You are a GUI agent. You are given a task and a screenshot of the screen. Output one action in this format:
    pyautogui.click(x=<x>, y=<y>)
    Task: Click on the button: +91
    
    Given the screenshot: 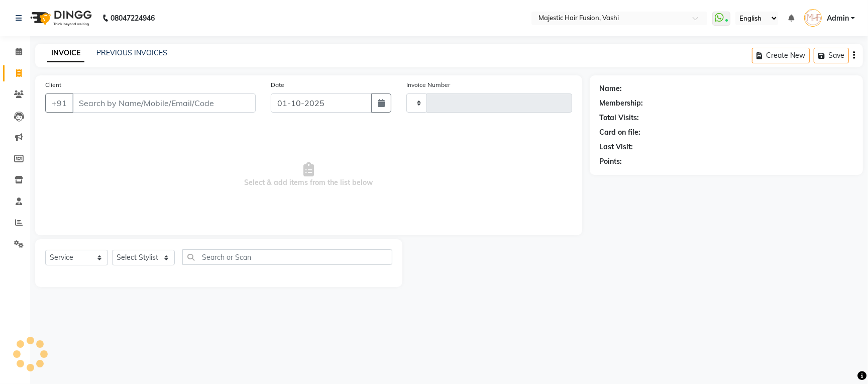 What is the action you would take?
    pyautogui.click(x=59, y=104)
    